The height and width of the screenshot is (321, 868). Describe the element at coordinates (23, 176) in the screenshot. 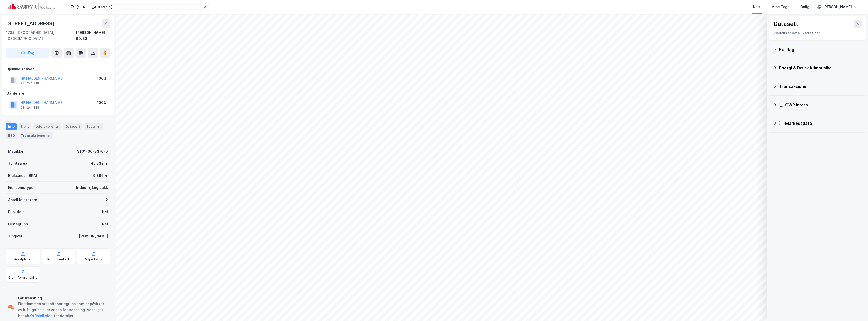

I see `div: Bruksareal (BRA)` at that location.